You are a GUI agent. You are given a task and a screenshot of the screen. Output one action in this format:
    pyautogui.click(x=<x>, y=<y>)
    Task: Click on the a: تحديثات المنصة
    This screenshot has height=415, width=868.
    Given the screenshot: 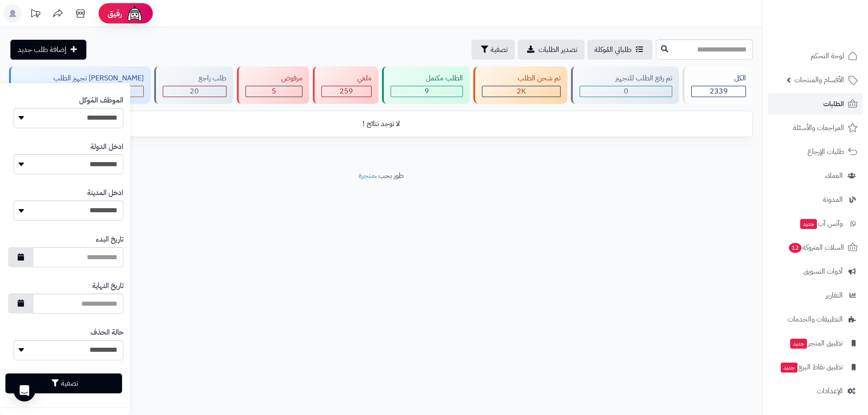 What is the action you would take?
    pyautogui.click(x=35, y=15)
    